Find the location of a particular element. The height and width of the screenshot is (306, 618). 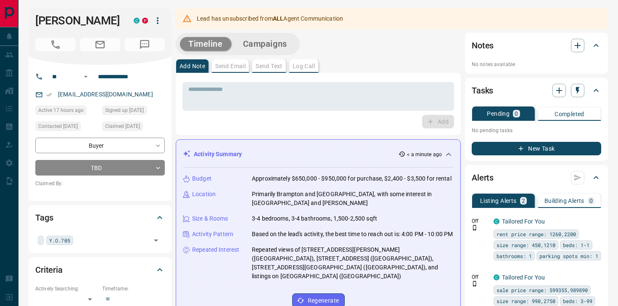

p: Building Alerts is located at coordinates (565, 201).